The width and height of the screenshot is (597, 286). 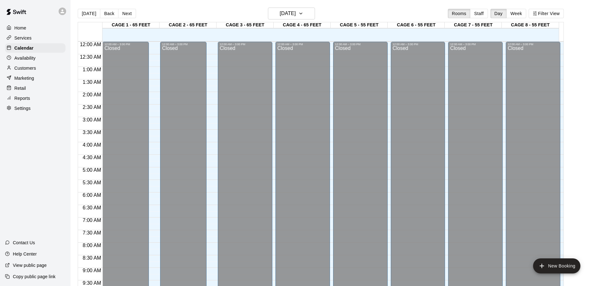 What do you see at coordinates (92, 107) in the screenshot?
I see `span: 2:30 AM` at bounding box center [92, 107].